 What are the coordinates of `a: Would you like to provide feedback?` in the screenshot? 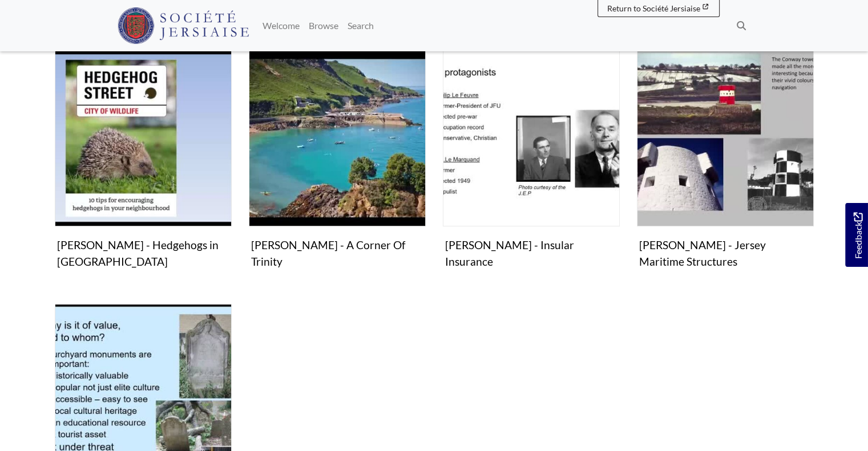 It's located at (856, 235).